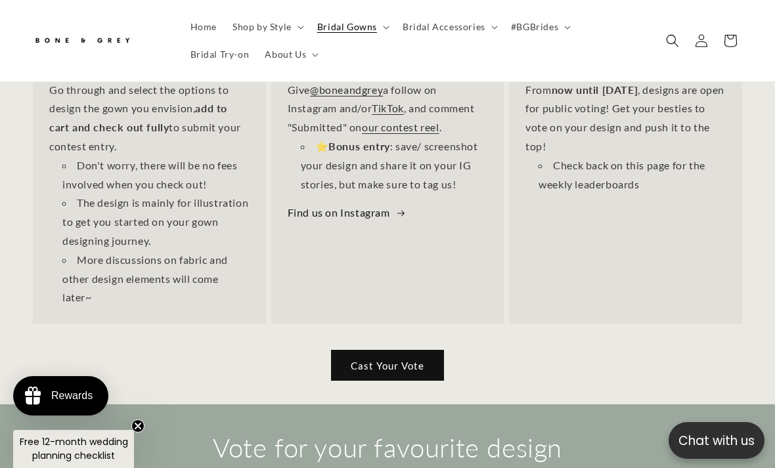 The image size is (775, 468). Describe the element at coordinates (347, 27) in the screenshot. I see `span: Bridal Gowns` at that location.